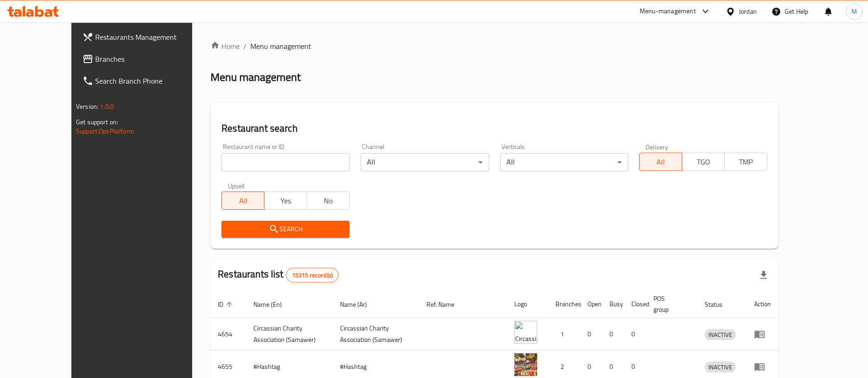 The height and width of the screenshot is (378, 868). What do you see at coordinates (151, 37) in the screenshot?
I see `span: Restaurants Management` at bounding box center [151, 37].